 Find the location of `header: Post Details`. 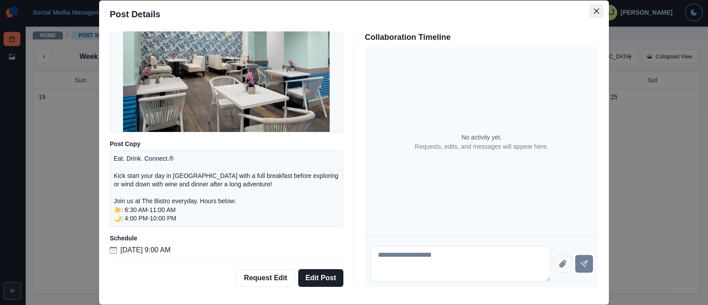

header: Post Details is located at coordinates (354, 14).